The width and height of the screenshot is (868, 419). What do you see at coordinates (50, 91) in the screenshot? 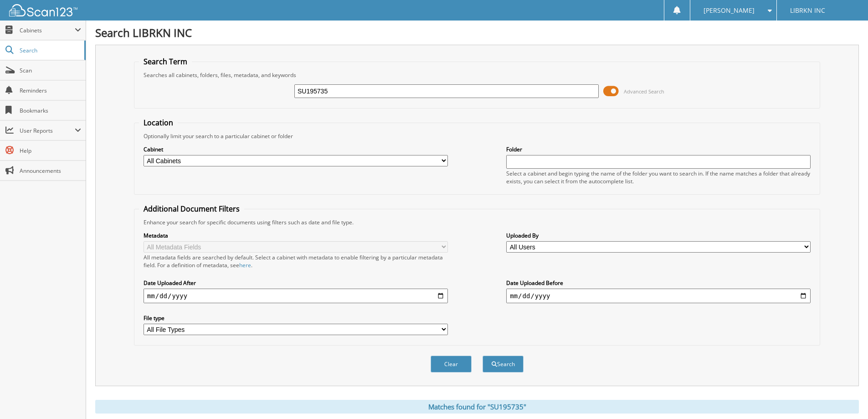
I see `span: Reminders` at bounding box center [50, 91].